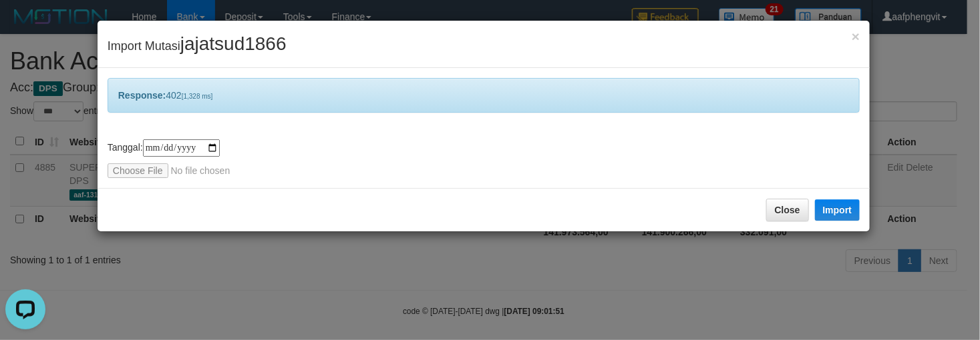 The height and width of the screenshot is (340, 980). What do you see at coordinates (484, 159) in the screenshot?
I see `div: Tanggal:` at bounding box center [484, 159].